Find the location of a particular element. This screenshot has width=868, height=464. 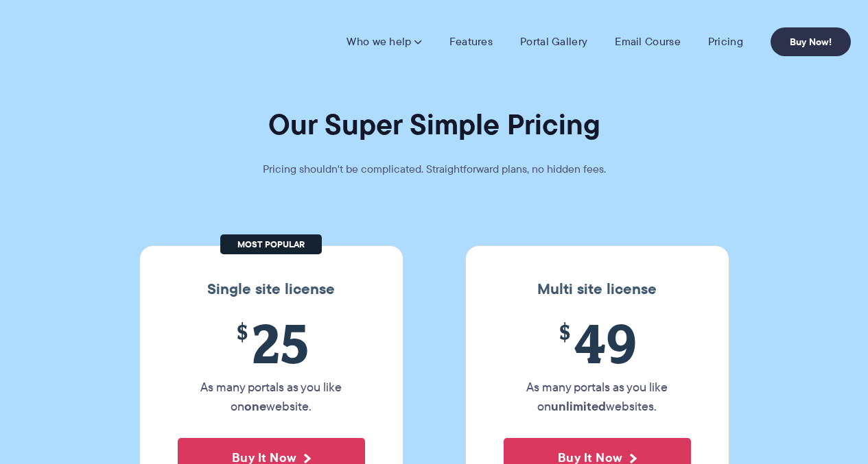

span: 25 is located at coordinates (271, 342).